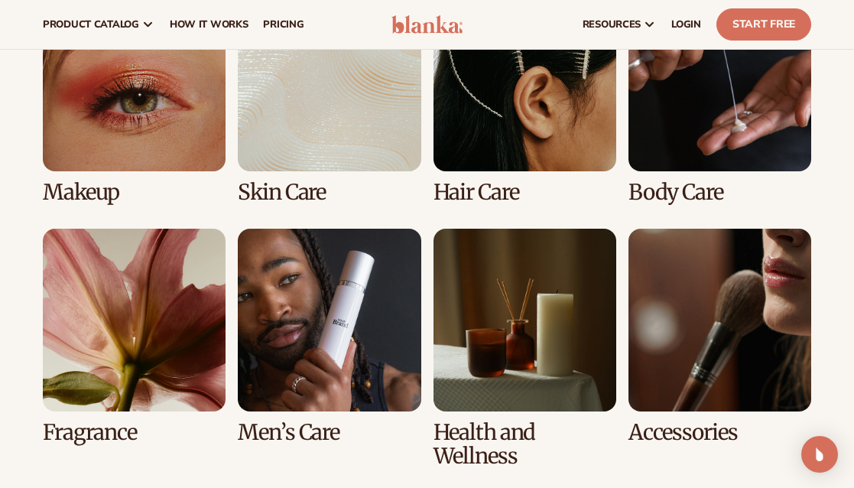 The image size is (854, 488). What do you see at coordinates (524, 192) in the screenshot?
I see `h3: Hair Care` at bounding box center [524, 192].